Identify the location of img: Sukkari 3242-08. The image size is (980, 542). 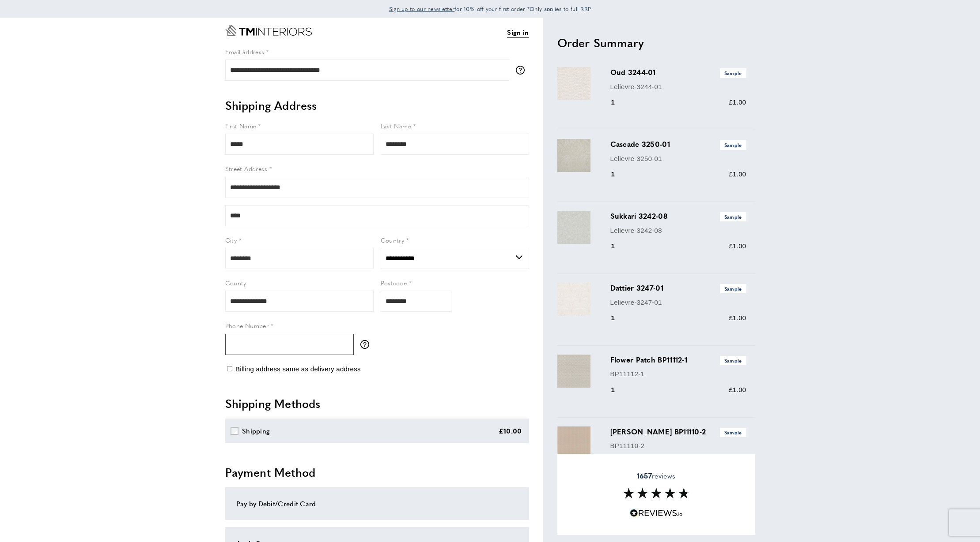
(574, 228).